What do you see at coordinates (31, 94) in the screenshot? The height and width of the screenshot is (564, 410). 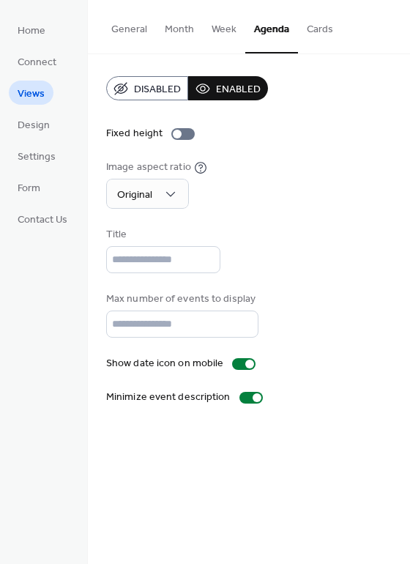 I see `span: Views` at bounding box center [31, 94].